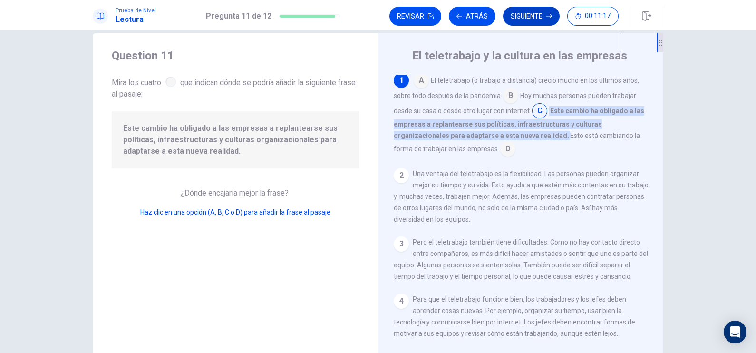  Describe the element at coordinates (593, 16) in the screenshot. I see `button: 00:11:17` at that location.